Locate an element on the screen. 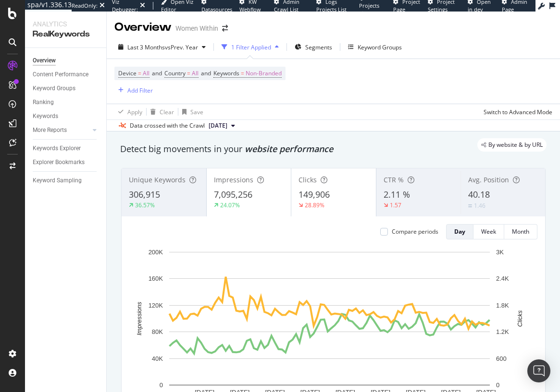 The image size is (560, 392). span: Keywords is located at coordinates (226, 73).